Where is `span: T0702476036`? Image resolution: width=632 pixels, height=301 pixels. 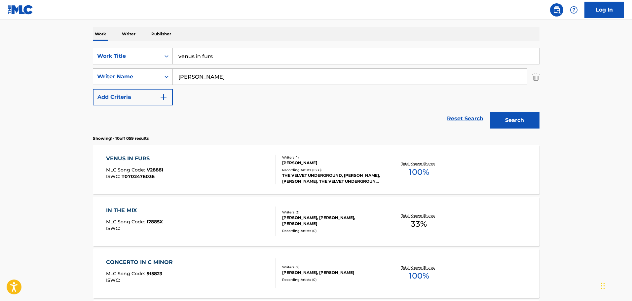
span: T0702476036 is located at coordinates (138, 177).